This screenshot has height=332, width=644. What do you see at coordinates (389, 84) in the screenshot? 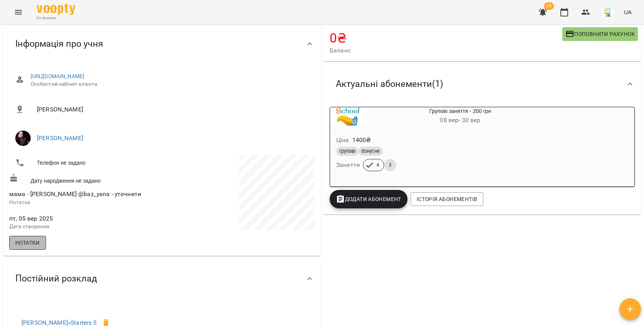
I see `span: Актуальні абонементи ( 1 )` at bounding box center [389, 84].